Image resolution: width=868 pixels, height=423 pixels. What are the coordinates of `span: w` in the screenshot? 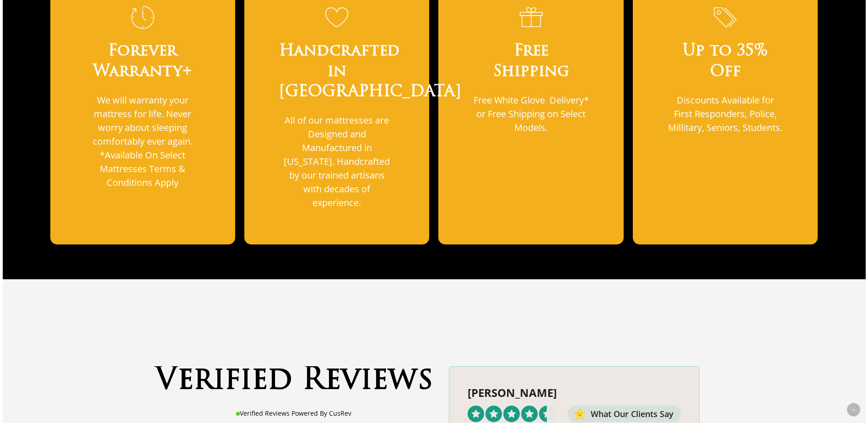 It's located at (403, 382).